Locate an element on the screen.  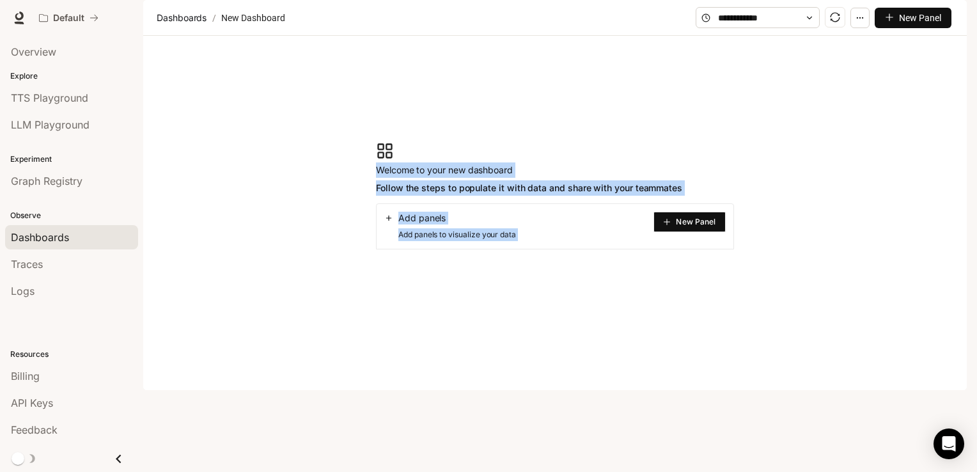
div: Open Intercom Messenger is located at coordinates (949, 444).